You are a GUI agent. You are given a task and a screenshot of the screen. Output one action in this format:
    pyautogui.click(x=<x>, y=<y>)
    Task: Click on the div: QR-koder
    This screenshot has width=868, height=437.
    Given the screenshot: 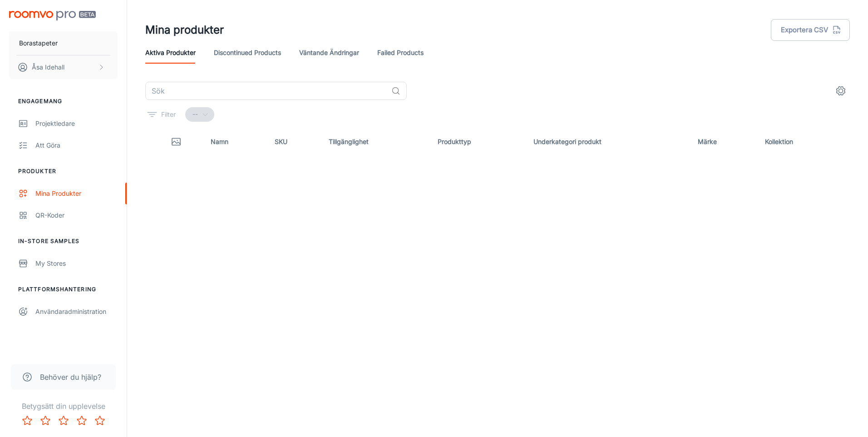 What is the action you would take?
    pyautogui.click(x=77, y=215)
    